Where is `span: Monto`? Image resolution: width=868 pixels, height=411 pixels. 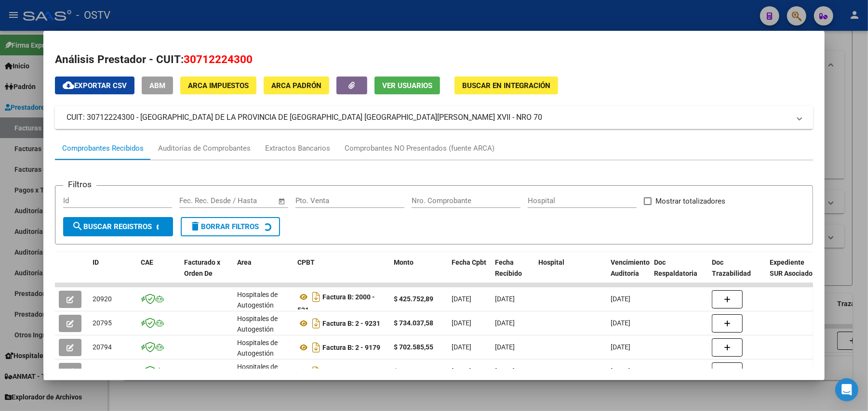
span: Monto is located at coordinates (403, 262).